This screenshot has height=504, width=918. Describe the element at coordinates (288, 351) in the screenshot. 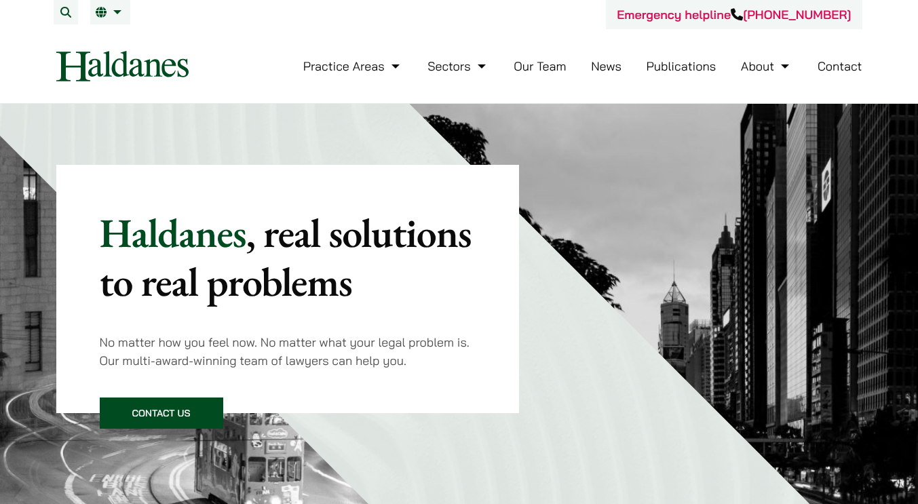

I see `p: No matter how you feel now. No matter what your legal problem is. Our multi-award-winning team of...` at that location.